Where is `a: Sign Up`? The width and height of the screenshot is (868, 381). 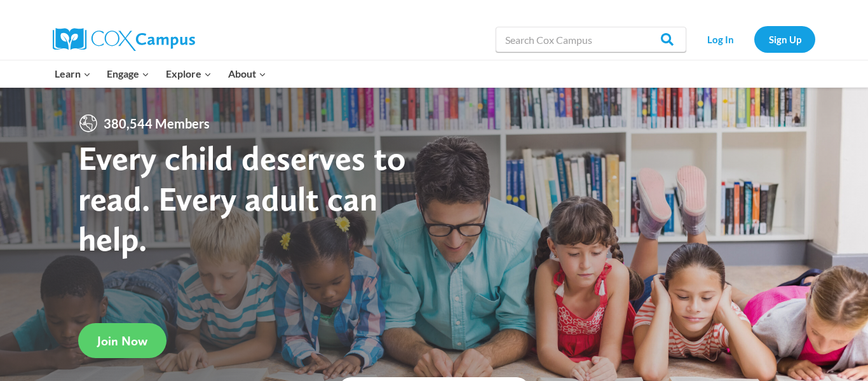 a: Sign Up is located at coordinates (785, 39).